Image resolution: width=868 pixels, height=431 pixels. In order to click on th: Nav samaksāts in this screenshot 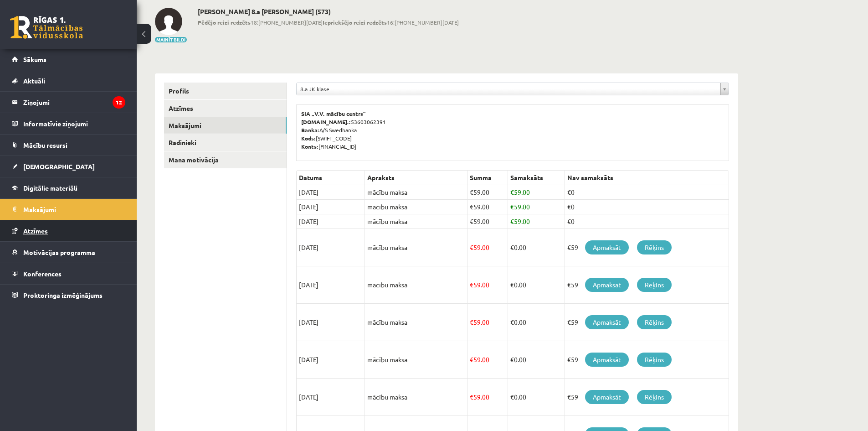, I will do `click(647, 178)`.